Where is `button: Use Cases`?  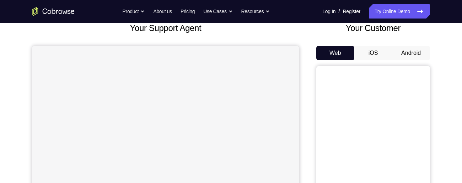
button: Use Cases is located at coordinates (218, 11).